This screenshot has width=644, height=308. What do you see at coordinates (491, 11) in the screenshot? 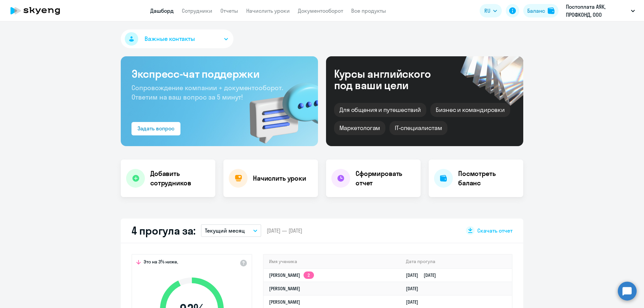
I see `button: RU` at bounding box center [491, 11].